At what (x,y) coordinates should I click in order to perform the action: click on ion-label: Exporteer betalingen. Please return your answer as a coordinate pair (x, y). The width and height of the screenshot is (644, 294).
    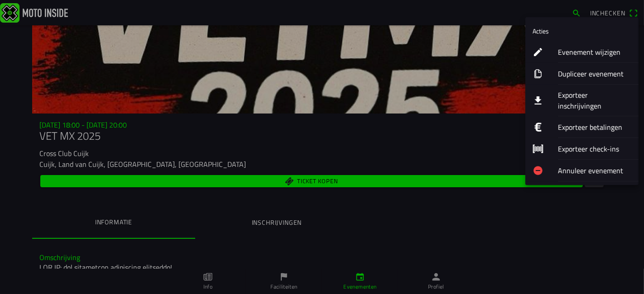
    Looking at the image, I should click on (594, 127).